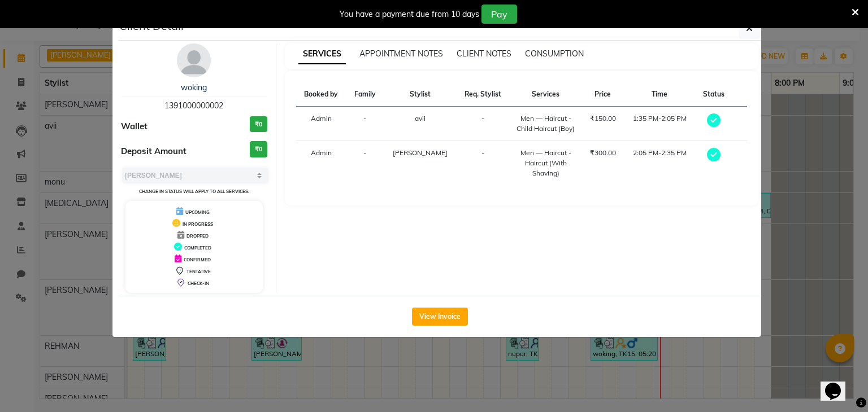 Image resolution: width=868 pixels, height=412 pixels. Describe the element at coordinates (484, 53) in the screenshot. I see `span: CLIENT NOTES` at that location.